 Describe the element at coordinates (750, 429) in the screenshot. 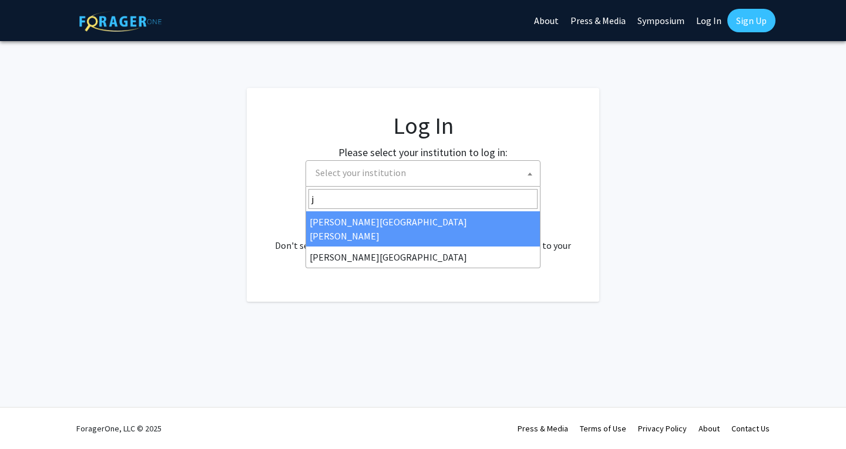

I see `a: Contact Us` at that location.